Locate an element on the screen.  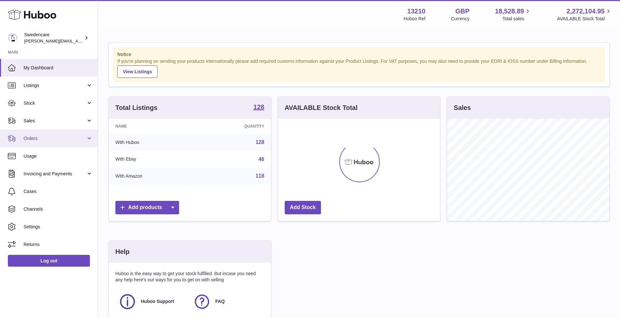
span: Invoicing and Payments is located at coordinates (55, 173).